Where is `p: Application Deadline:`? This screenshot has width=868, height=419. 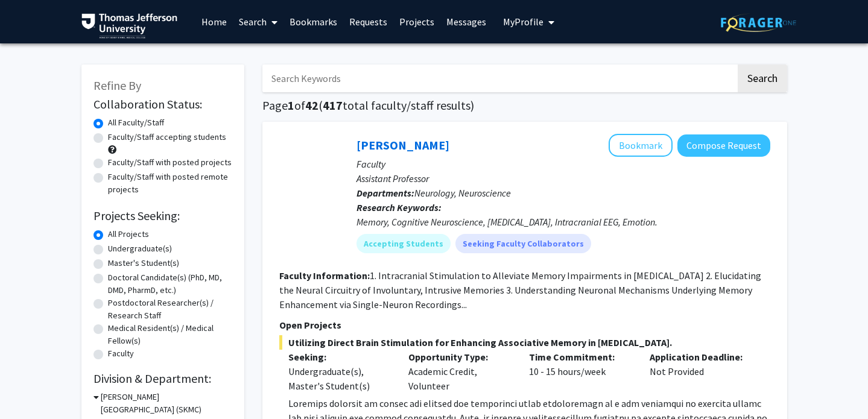
p: Application Deadline: is located at coordinates (701, 357).